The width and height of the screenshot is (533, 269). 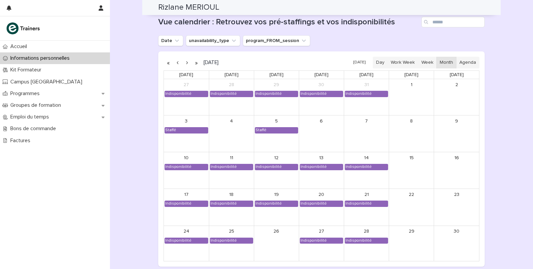 What do you see at coordinates (412, 85) in the screenshot?
I see `a: November 1, 2025` at bounding box center [412, 85].